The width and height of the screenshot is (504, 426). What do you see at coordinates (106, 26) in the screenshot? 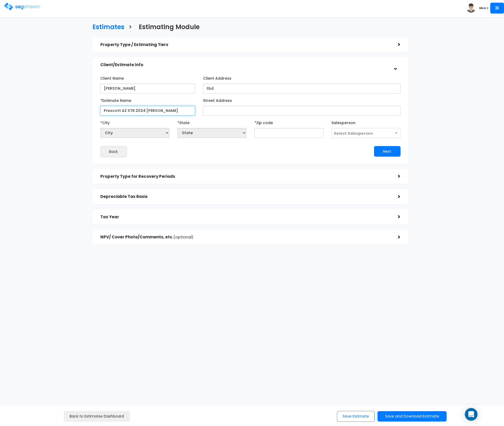
I see `a: Estimates` at bounding box center [106, 26].